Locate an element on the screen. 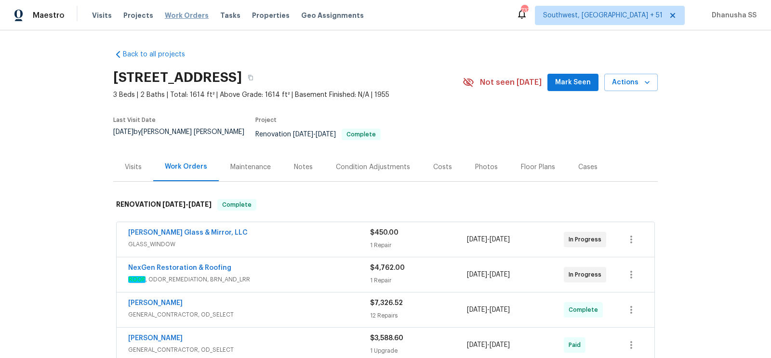  span: Maestro is located at coordinates (49, 15).